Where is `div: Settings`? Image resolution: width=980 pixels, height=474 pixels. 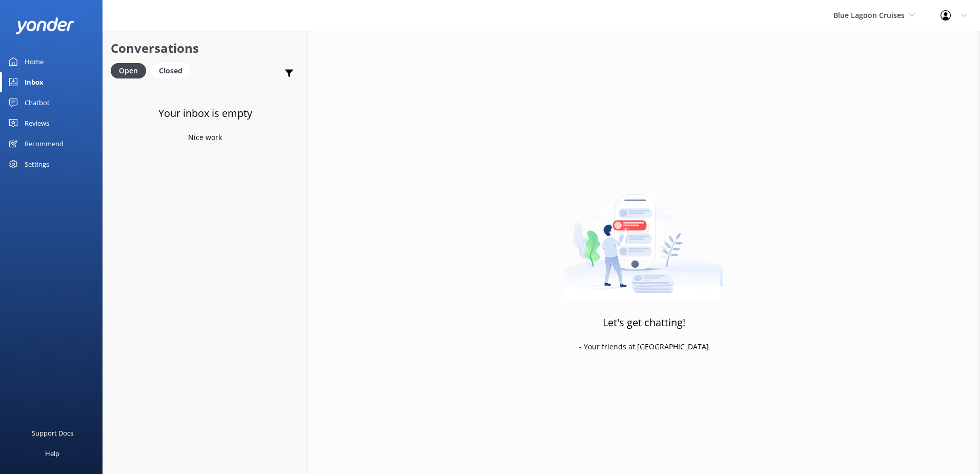
div: Settings is located at coordinates (37, 164).